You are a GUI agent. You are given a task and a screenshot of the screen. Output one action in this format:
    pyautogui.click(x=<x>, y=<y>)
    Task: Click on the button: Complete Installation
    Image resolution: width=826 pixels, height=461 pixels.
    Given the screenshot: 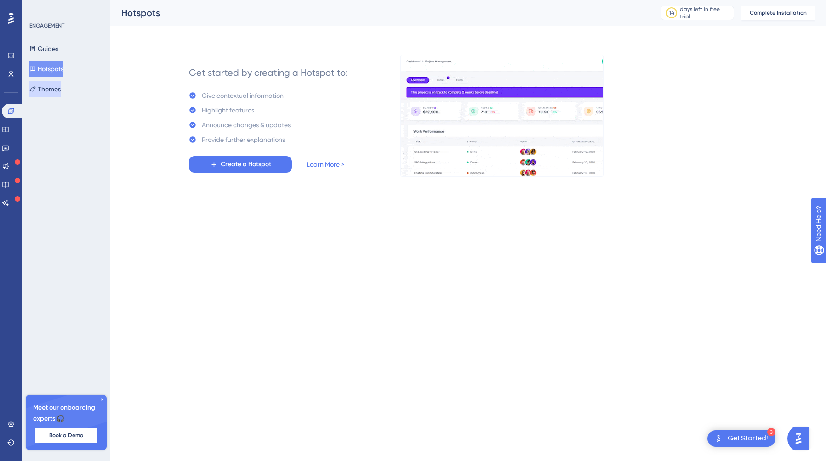 What is the action you would take?
    pyautogui.click(x=778, y=13)
    